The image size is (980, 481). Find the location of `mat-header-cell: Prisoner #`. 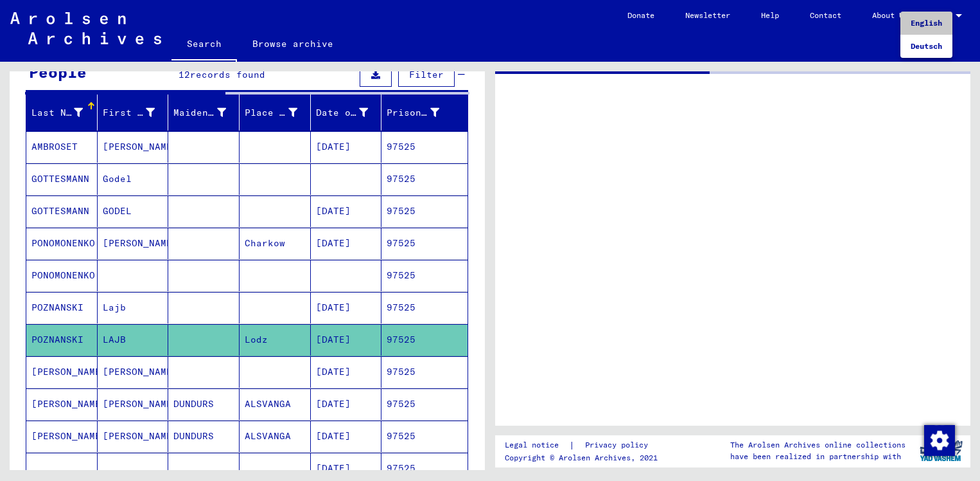

mat-header-cell: Prisoner # is located at coordinates (425, 113).